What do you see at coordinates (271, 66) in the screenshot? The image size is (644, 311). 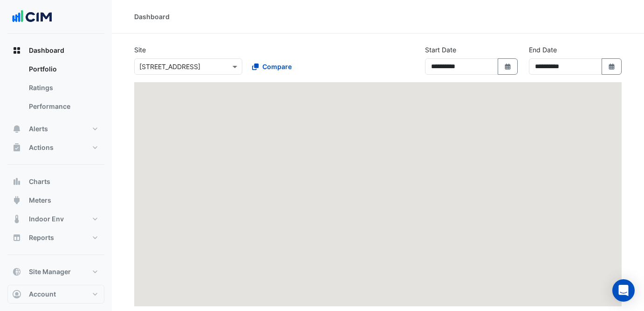 I see `button: Compare` at bounding box center [271, 66].